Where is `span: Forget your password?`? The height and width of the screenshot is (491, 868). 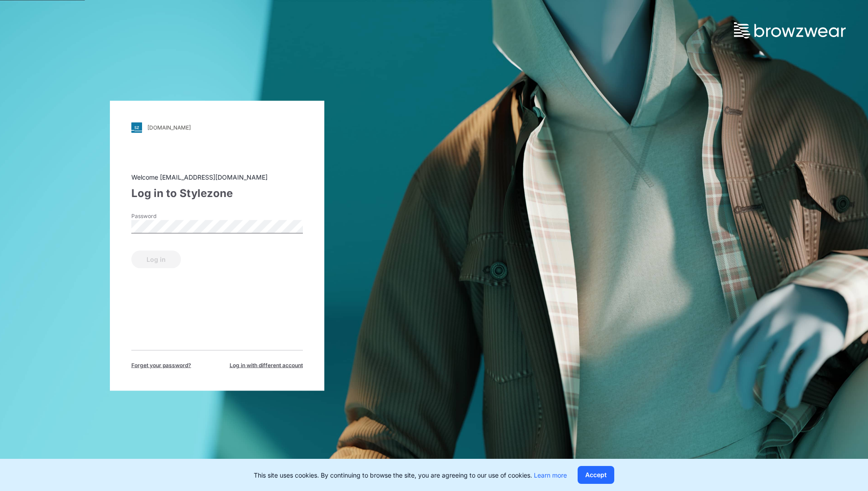 span: Forget your password? is located at coordinates (161, 365).